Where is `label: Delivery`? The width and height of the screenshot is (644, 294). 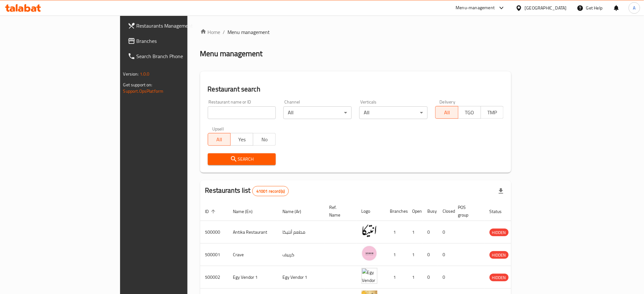 label: Delivery is located at coordinates (448, 102).